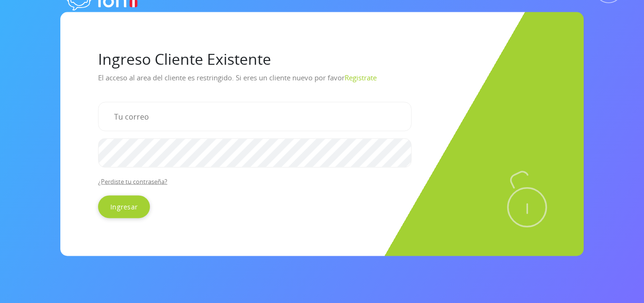 This screenshot has height=303, width=644. I want to click on h1: Ingreso Cliente Existente, so click(322, 58).